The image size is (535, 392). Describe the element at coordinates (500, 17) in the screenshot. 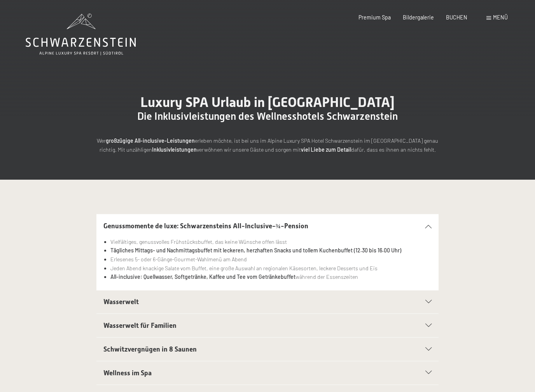

I see `span: Menü` at that location.